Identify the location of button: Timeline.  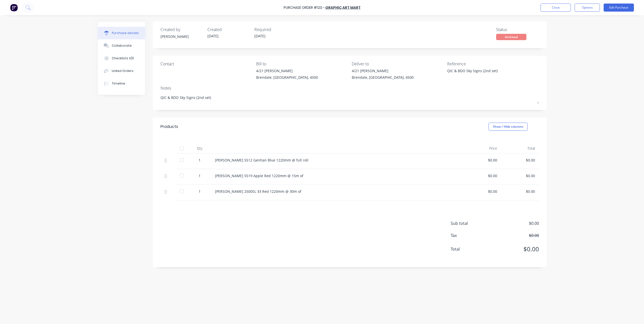
(122, 83).